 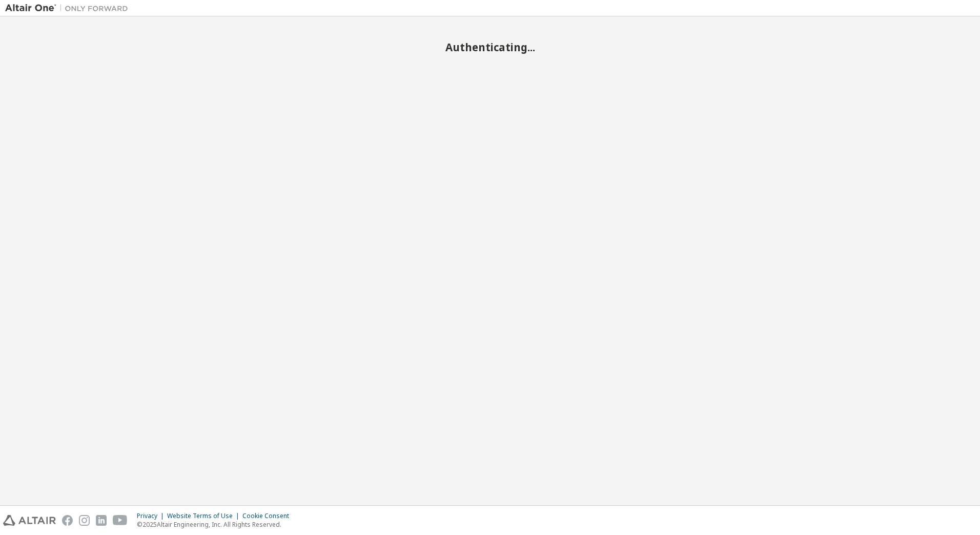 What do you see at coordinates (84, 520) in the screenshot?
I see `img: instagram.svg` at bounding box center [84, 520].